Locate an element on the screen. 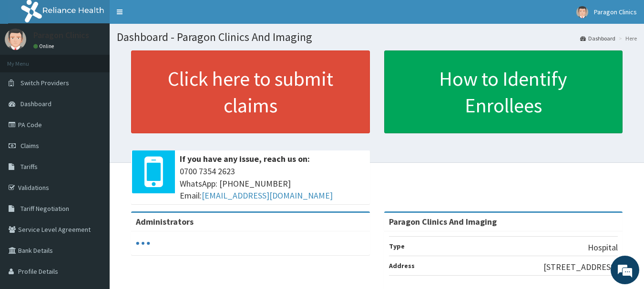 The width and height of the screenshot is (644, 289). span: Switch Providers is located at coordinates (45, 83).